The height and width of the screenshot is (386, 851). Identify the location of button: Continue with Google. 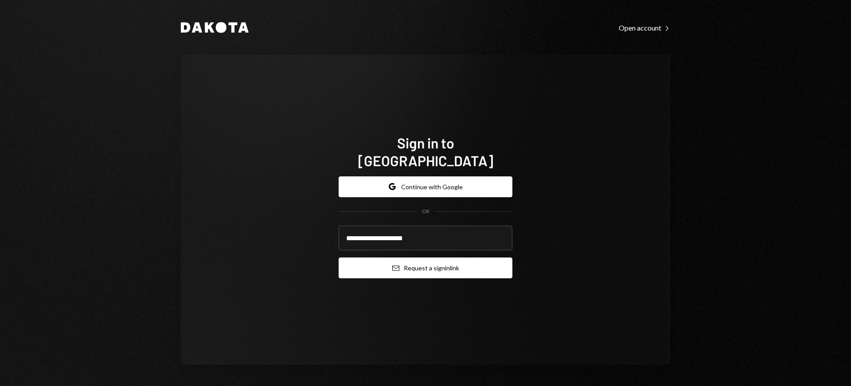
(425, 187).